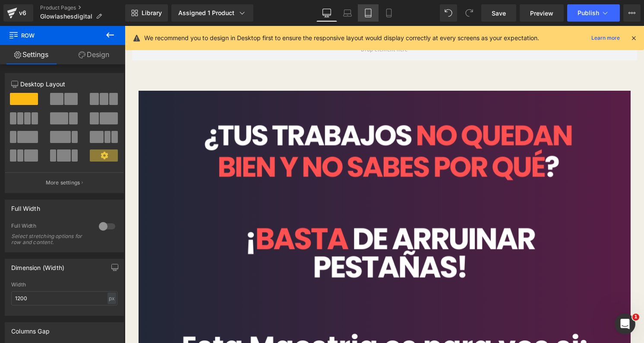 Image resolution: width=644 pixels, height=343 pixels. Describe the element at coordinates (342, 38) in the screenshot. I see `p: We recommend you to design in Desktop first to ensure the responsive layout would display correct...` at that location.